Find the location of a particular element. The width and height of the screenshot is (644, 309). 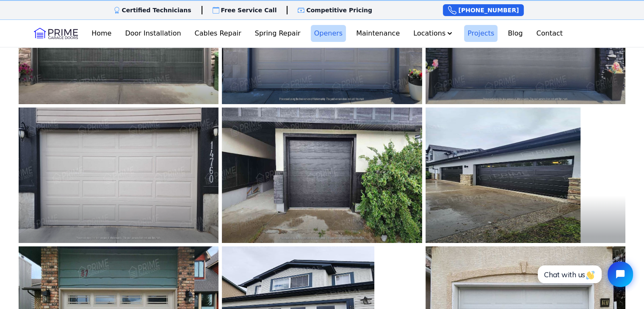

p: Certified Technicians is located at coordinates (157, 10).